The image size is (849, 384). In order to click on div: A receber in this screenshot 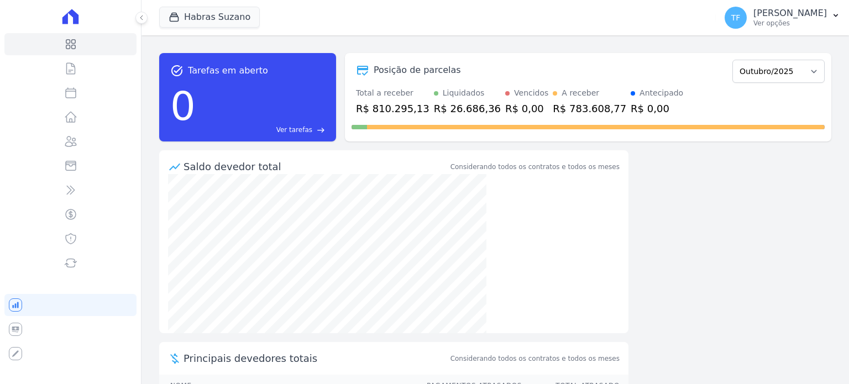, I will do `click(581, 93)`.